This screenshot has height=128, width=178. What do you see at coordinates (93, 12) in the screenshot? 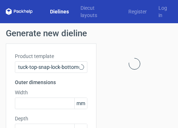
I see `a: Diecut layouts` at bounding box center [93, 12].